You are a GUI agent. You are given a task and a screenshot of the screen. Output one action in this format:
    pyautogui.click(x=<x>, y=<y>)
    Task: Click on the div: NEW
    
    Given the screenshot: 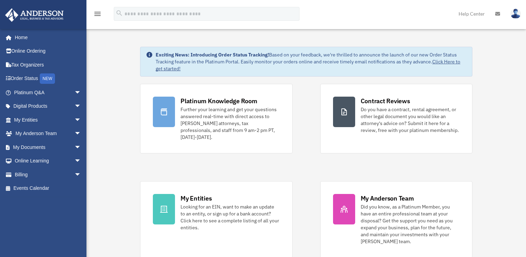 What is the action you would take?
    pyautogui.click(x=47, y=79)
    